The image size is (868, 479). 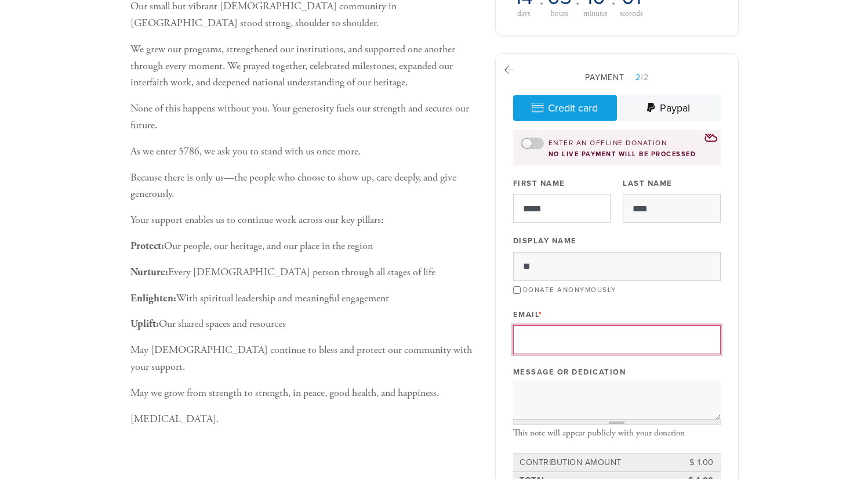 What do you see at coordinates (304, 66) in the screenshot?
I see `p: We grew our programs, strengthened our institutions, and supported one another through every mome...` at bounding box center [304, 66].